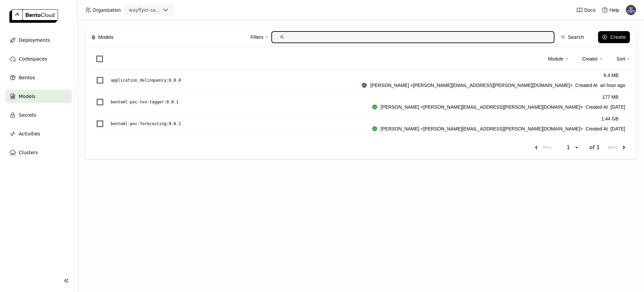 The image size is (644, 292). I want to click on span: Bentos, so click(27, 77).